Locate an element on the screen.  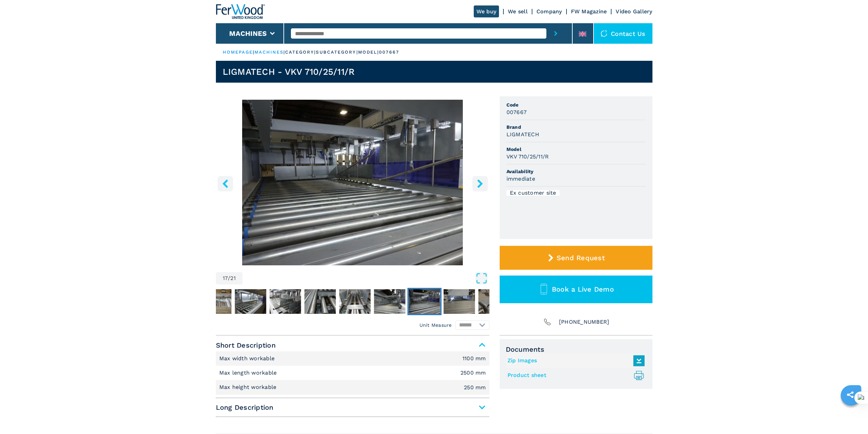
p: category | is located at coordinates (301, 52).